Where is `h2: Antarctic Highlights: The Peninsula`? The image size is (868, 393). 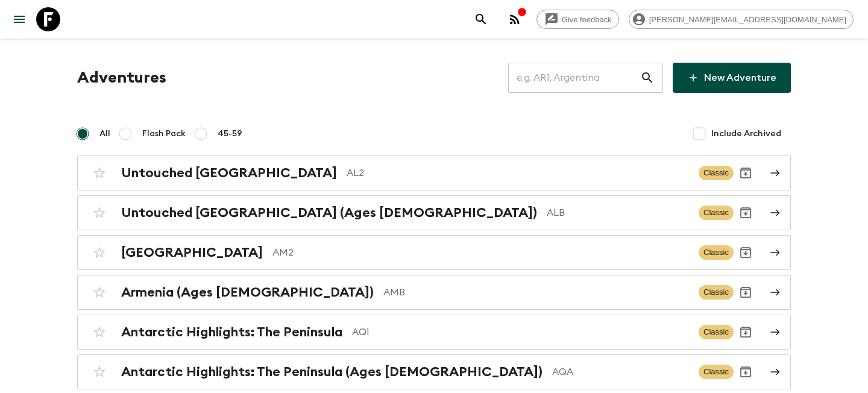 h2: Antarctic Highlights: The Peninsula is located at coordinates (232, 332).